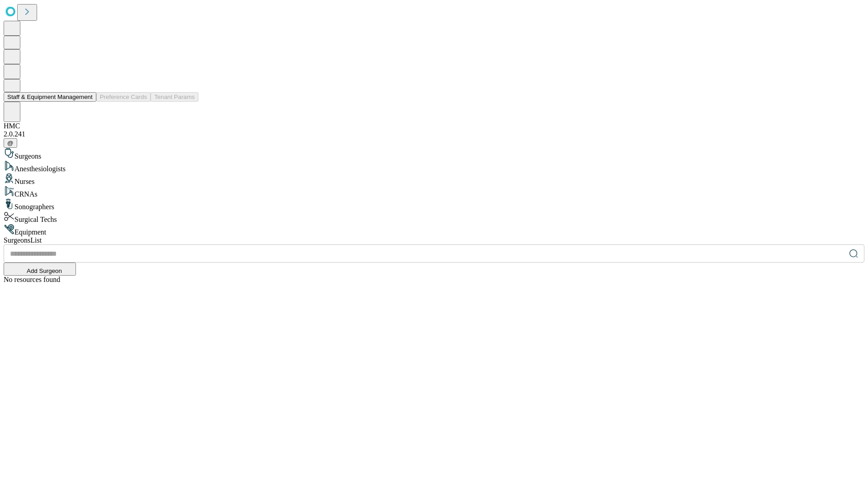  What do you see at coordinates (434, 154) in the screenshot?
I see `div: Surgeons` at bounding box center [434, 154].